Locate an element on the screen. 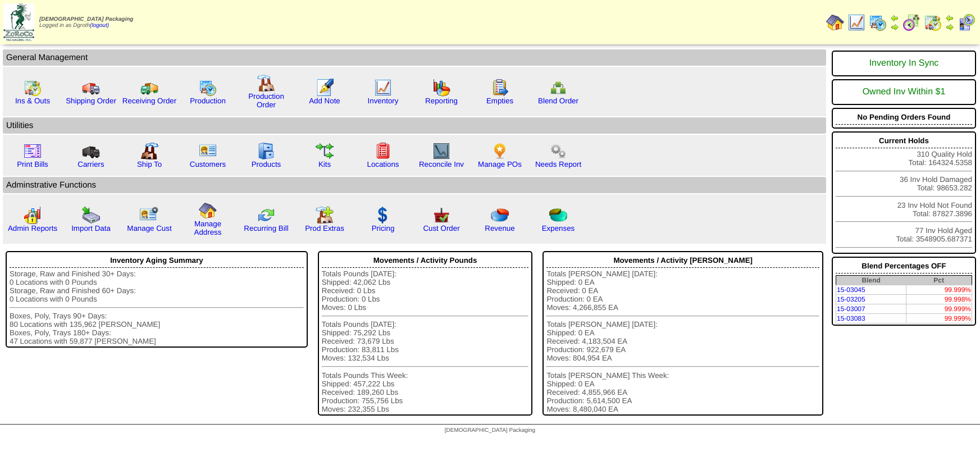 The image size is (980, 465). div: Inventory In Sync is located at coordinates (903, 64).